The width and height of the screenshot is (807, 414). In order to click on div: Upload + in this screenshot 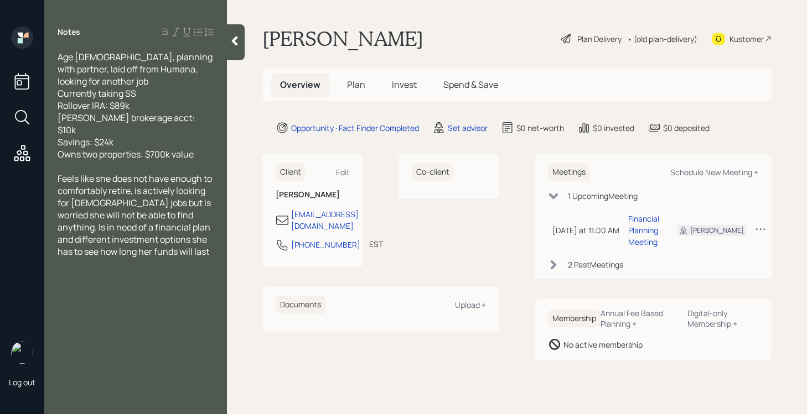, I will do `click(470, 305)`.